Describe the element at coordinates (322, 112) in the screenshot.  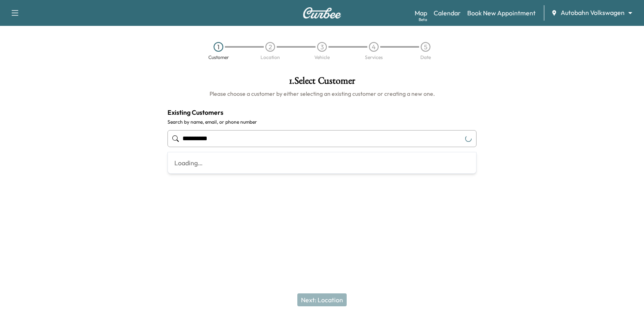
I see `h4: Existing Customers` at that location.